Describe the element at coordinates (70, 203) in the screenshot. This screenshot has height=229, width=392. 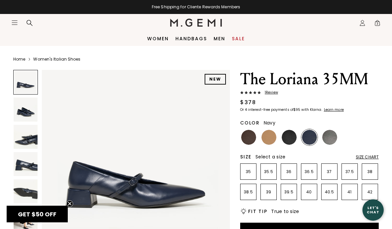
I see `button: Close teaser` at that location.